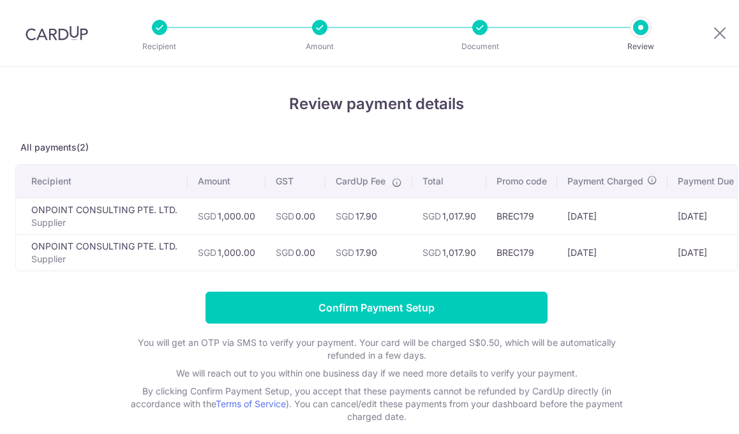  I want to click on p: All payments(2), so click(376, 147).